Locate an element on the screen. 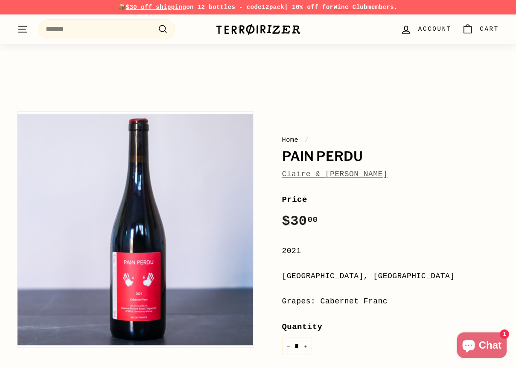  input: quantity is located at coordinates (297, 346).